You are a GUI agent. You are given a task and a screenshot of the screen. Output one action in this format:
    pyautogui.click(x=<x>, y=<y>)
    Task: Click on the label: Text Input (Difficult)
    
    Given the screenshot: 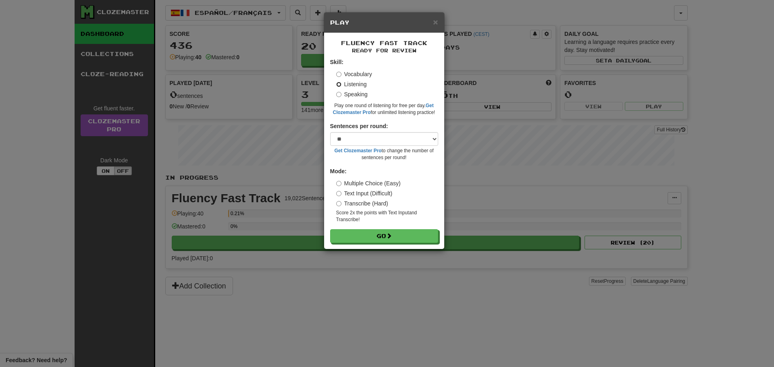 What is the action you would take?
    pyautogui.click(x=364, y=193)
    